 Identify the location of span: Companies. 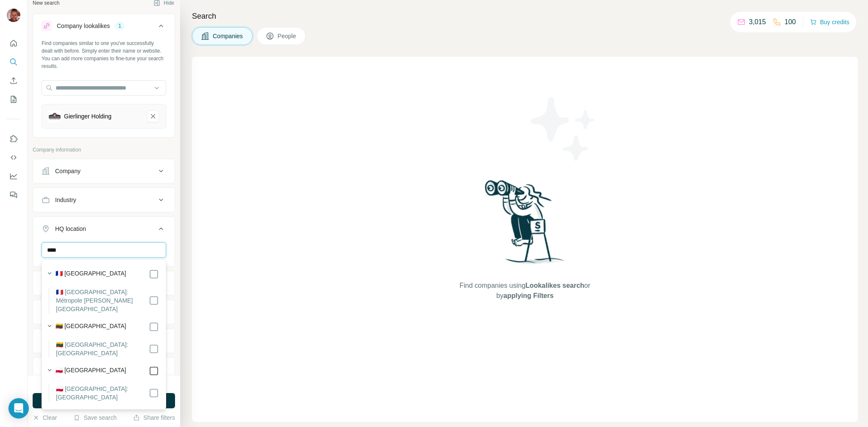
(228, 36).